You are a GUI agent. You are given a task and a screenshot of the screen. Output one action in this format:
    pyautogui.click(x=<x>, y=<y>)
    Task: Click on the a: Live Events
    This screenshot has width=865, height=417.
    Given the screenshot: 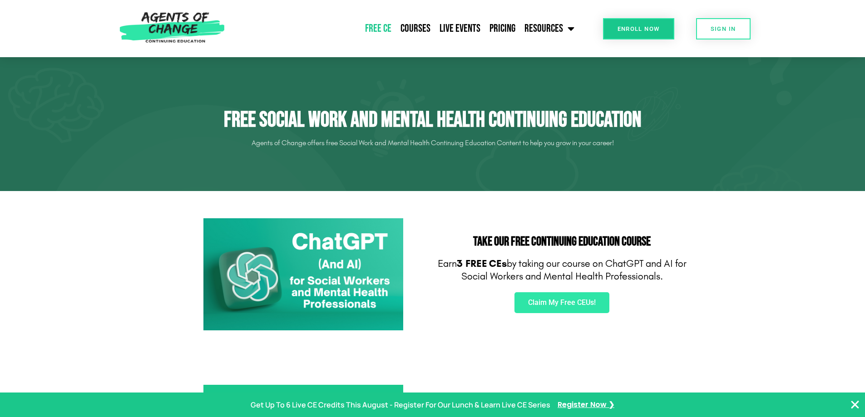 What is the action you would take?
    pyautogui.click(x=460, y=29)
    